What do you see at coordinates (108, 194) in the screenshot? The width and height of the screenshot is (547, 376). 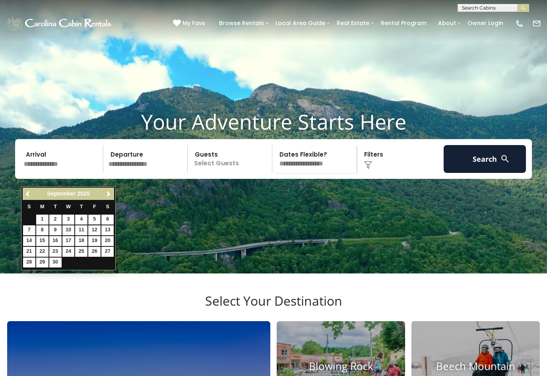 I see `a: Next` at bounding box center [108, 194].